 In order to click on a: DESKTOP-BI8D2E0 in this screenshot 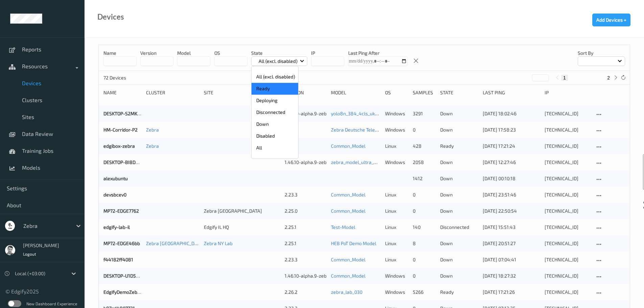, I will do `click(124, 162)`.